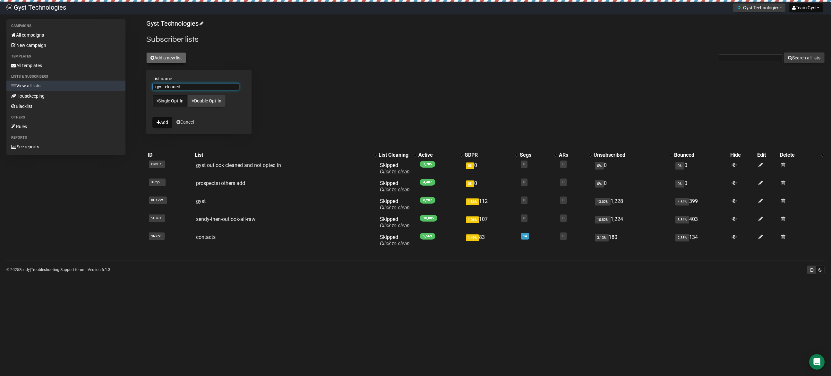 The width and height of the screenshot is (831, 376). Describe the element at coordinates (9, 7) in the screenshot. I see `img: 4bbcbfc452d929a90651847d6746e700` at that location.